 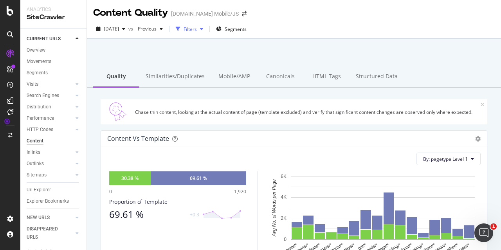 I want to click on div: HTTP Codes, so click(x=40, y=130).